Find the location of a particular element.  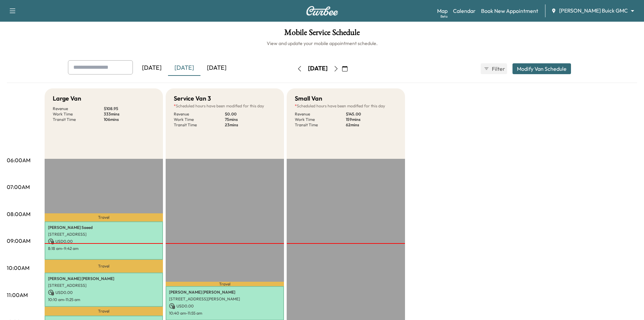

p: 62 mins is located at coordinates (371, 125).